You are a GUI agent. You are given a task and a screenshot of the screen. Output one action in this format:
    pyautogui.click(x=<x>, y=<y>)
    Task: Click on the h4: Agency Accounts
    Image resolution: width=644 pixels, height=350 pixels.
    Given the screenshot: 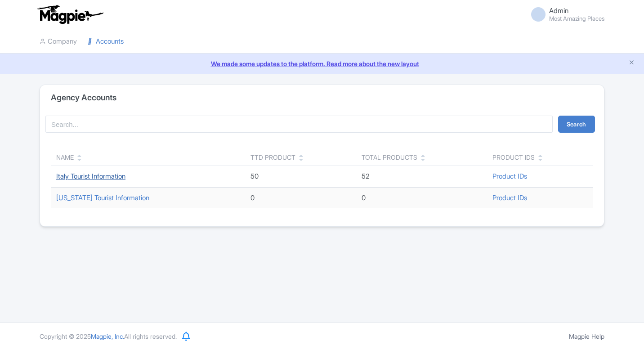 What is the action you would take?
    pyautogui.click(x=84, y=98)
    